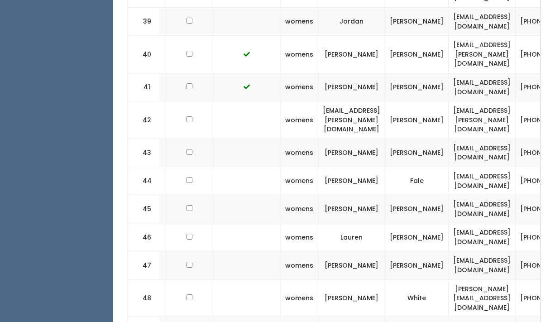  What do you see at coordinates (144, 87) in the screenshot?
I see `td: 41` at bounding box center [144, 87].